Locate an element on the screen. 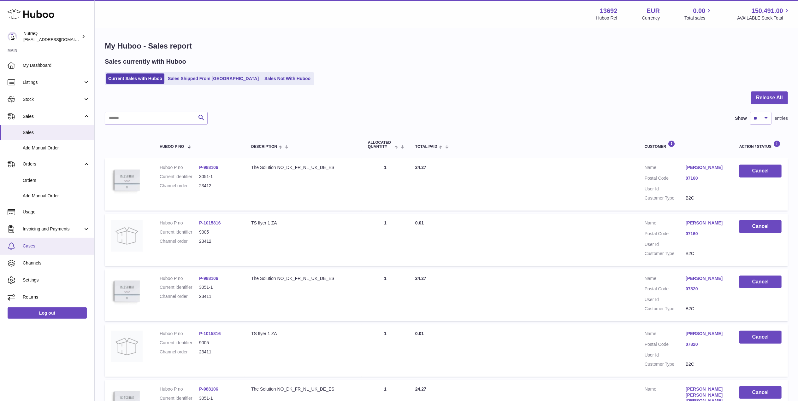  span: Description is located at coordinates (264, 147).